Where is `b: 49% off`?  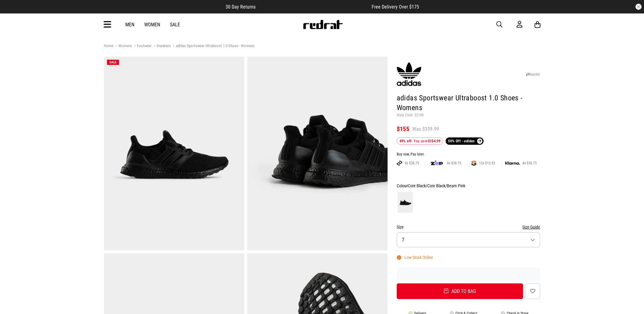
b: 49% off is located at coordinates (405, 141).